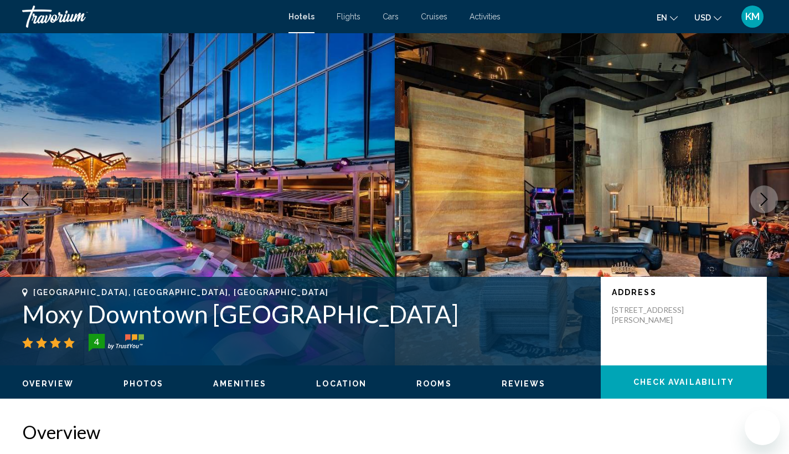 Image resolution: width=789 pixels, height=454 pixels. What do you see at coordinates (96, 342) in the screenshot?
I see `div: 4` at bounding box center [96, 342].